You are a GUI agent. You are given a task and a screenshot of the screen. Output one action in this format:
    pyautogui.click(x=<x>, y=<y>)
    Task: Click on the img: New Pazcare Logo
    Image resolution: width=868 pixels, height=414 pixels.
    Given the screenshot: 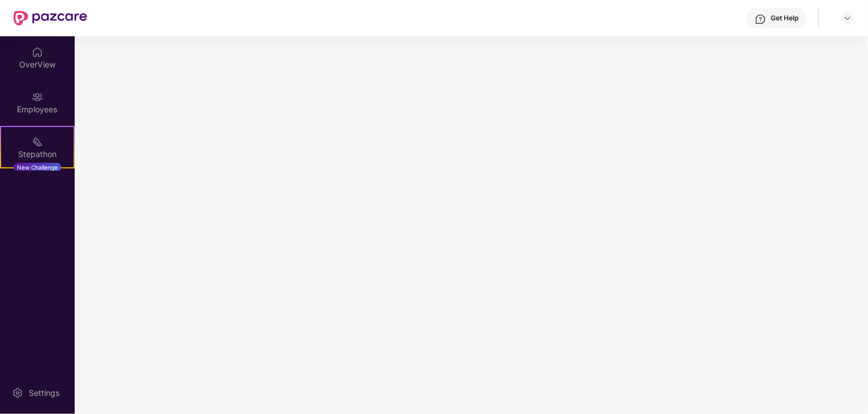 What is the action you would take?
    pyautogui.click(x=50, y=18)
    